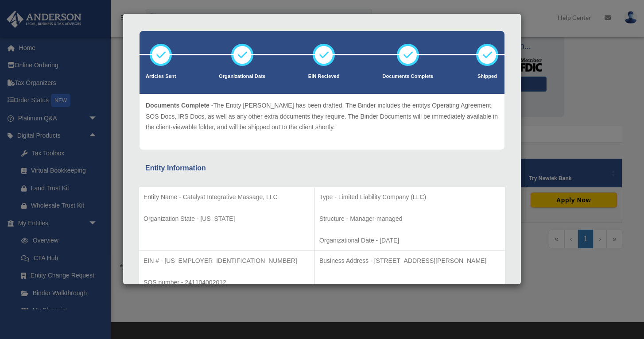 This screenshot has width=644, height=339. I want to click on p: Articles Sent, so click(161, 77).